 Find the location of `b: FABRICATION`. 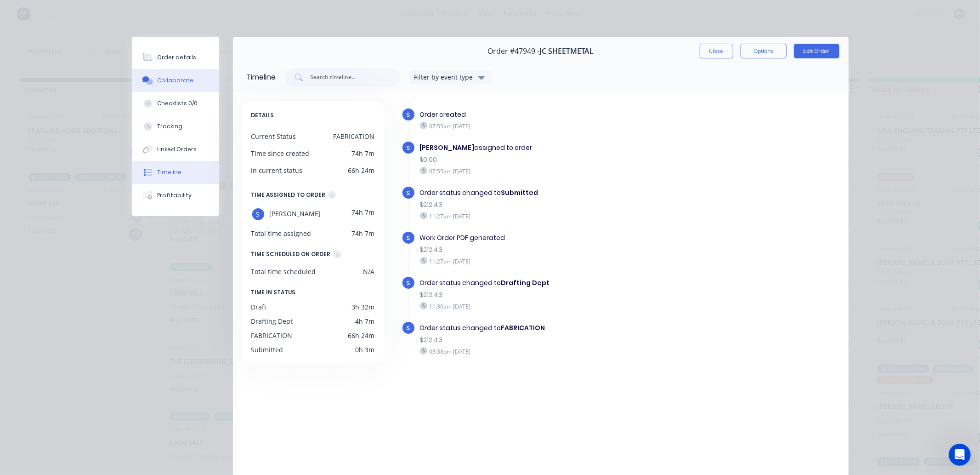

b: FABRICATION is located at coordinates (523, 328).